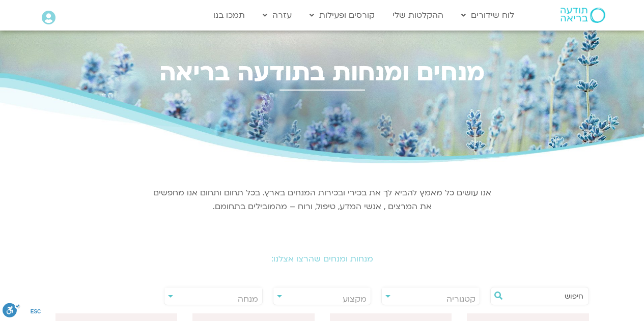  I want to click on a: עזרה, so click(277, 15).